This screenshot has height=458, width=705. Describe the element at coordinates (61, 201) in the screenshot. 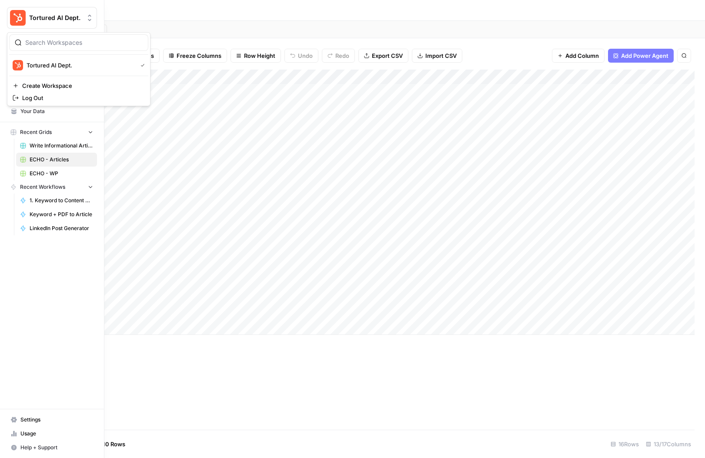

I see `span: 1. Keyword to Content Brief (incl. Outline)` at that location.